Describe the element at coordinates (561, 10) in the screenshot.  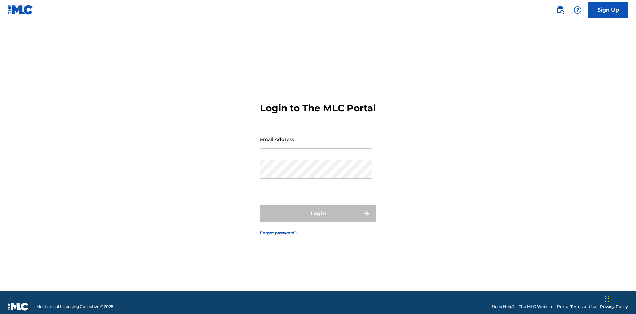
I see `img: search` at that location.